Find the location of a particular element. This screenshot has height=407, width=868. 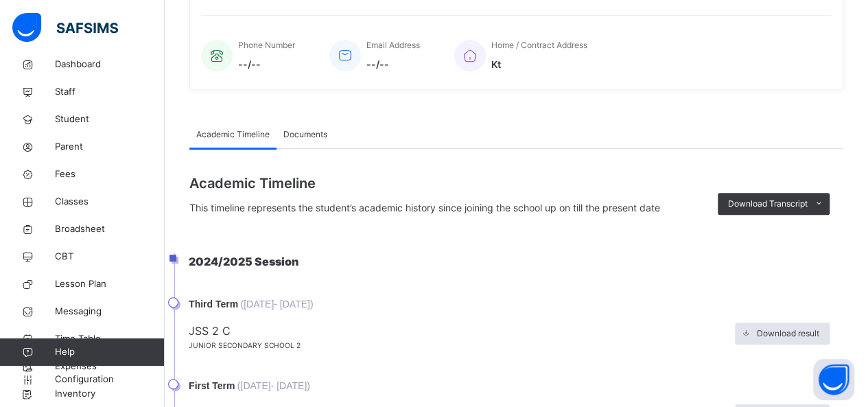

button: Open asap is located at coordinates (834, 379).